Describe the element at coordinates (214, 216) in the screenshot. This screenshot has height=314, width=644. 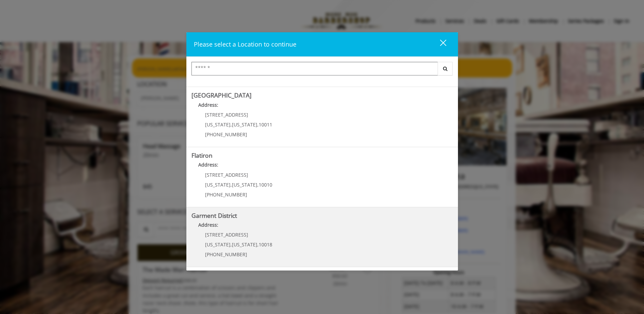
I see `b: Garment District` at that location.